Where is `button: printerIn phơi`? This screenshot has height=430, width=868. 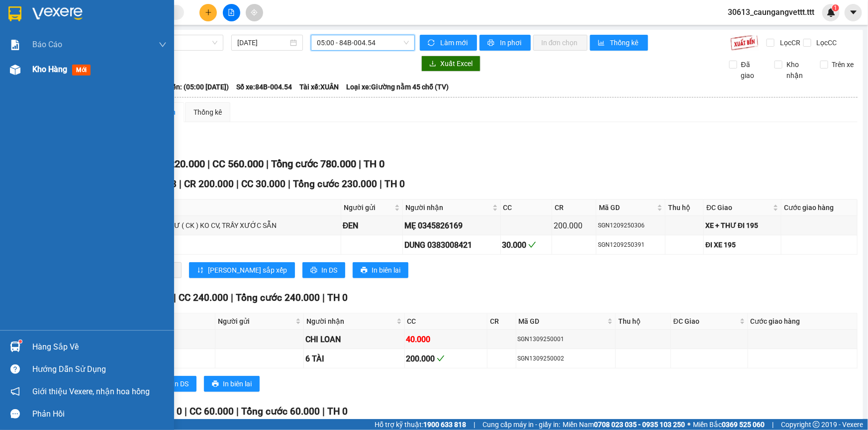 button: printerIn phơi is located at coordinates (505, 43).